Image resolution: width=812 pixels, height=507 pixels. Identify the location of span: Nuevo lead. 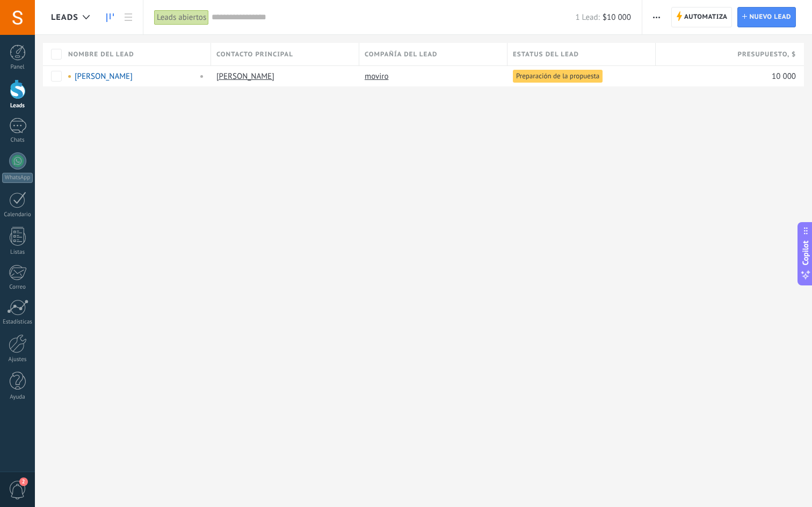
(770, 17).